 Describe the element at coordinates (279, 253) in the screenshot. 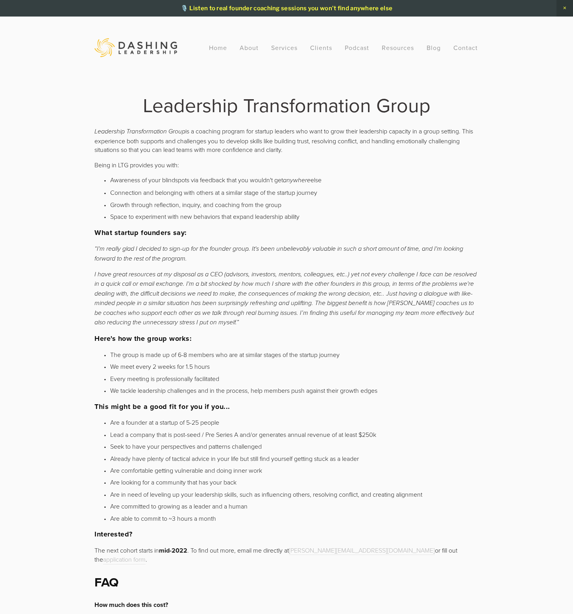

I see `em: “I'm really glad I decided to sign-up for the founder group. It's been unbelievably valuable in s...` at that location.